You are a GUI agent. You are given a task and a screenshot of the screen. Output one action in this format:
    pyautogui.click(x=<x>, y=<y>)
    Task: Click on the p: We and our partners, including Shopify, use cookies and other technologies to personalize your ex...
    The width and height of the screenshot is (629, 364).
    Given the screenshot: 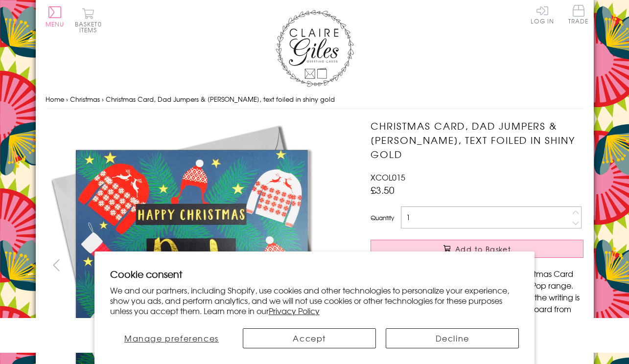 What is the action you would take?
    pyautogui.click(x=314, y=301)
    